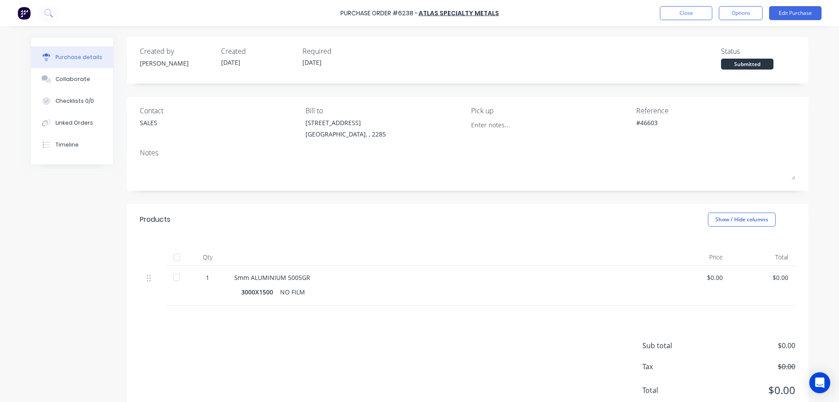 This screenshot has height=402, width=839. What do you see at coordinates (459, 13) in the screenshot?
I see `a: Atlas Specialty Metals` at bounding box center [459, 13].